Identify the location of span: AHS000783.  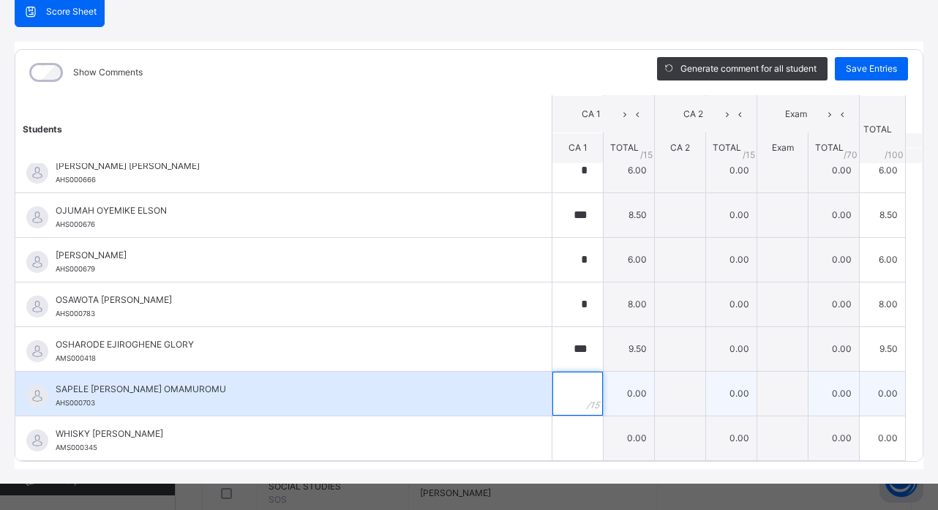
(75, 313).